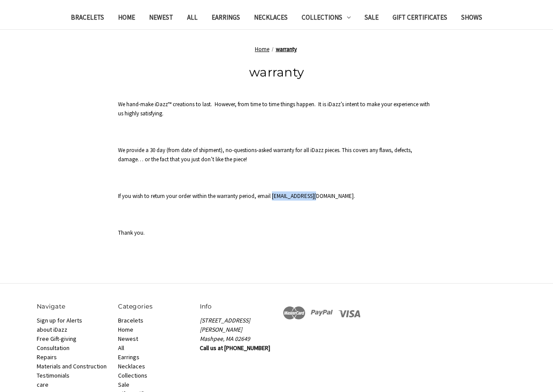 The image size is (553, 392). Describe the element at coordinates (274, 109) in the screenshot. I see `span: We hand-make iDazz™ creations to last. However, from time to time things happen. It is iDazz’s in...` at that location.